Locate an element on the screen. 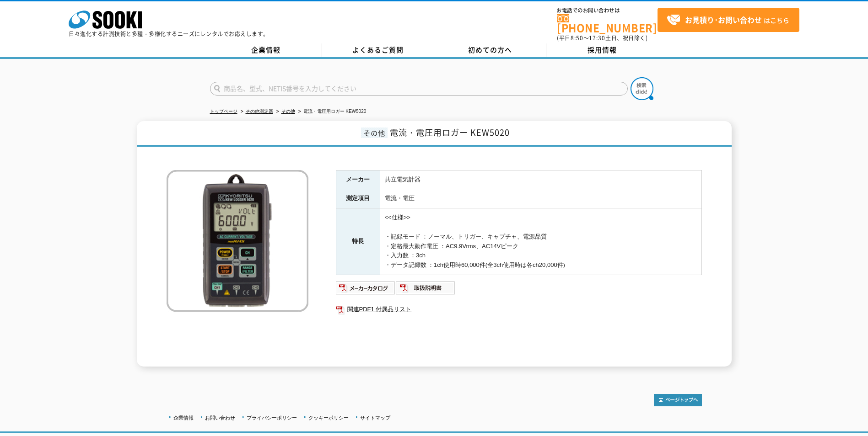  th: 特長 is located at coordinates (358, 242).